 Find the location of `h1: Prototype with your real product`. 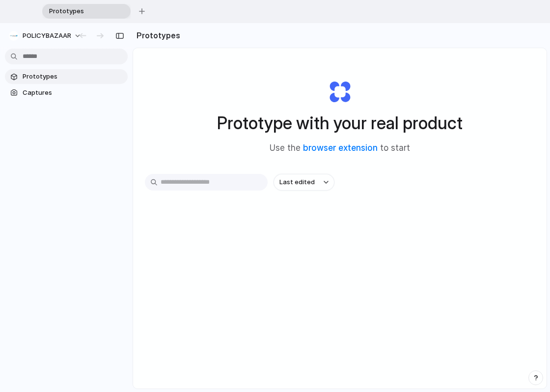

h1: Prototype with your real product is located at coordinates (340, 123).